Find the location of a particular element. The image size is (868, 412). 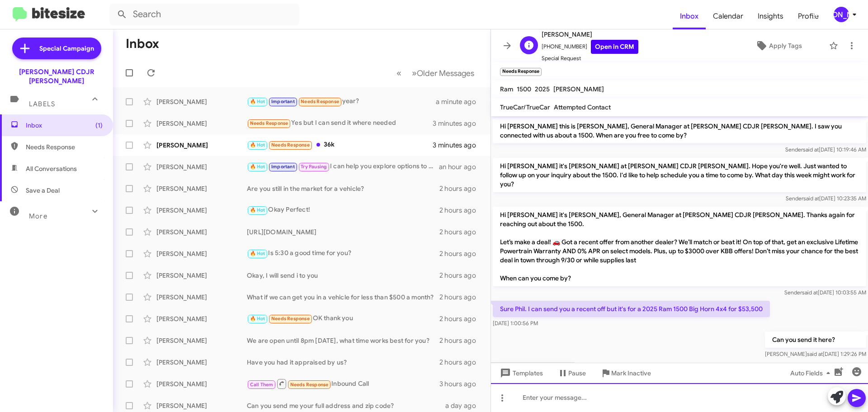

div: Can you send me your full address and zip code? is located at coordinates (346, 406).